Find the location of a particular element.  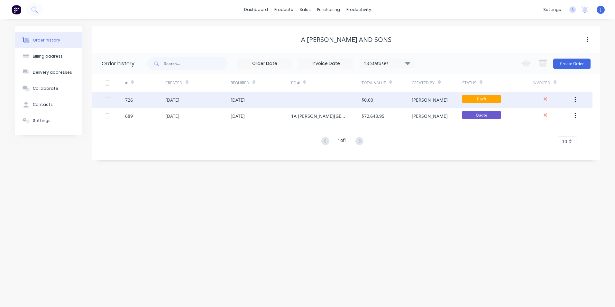

button: Settings is located at coordinates (49, 121).